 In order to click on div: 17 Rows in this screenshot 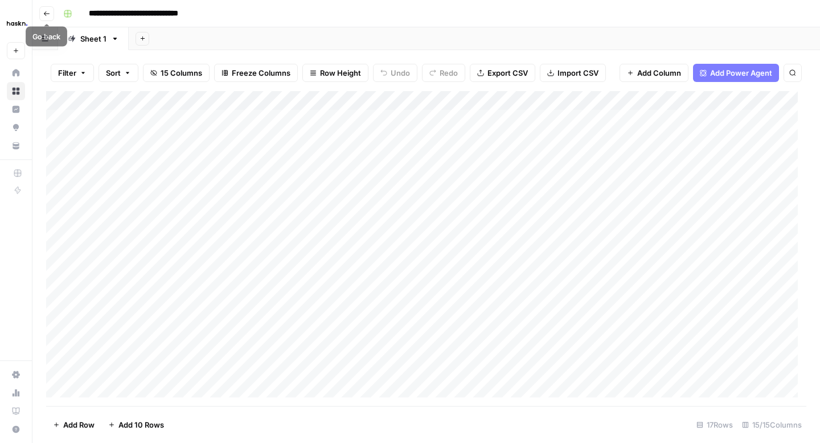, I will do `click(715, 425)`.